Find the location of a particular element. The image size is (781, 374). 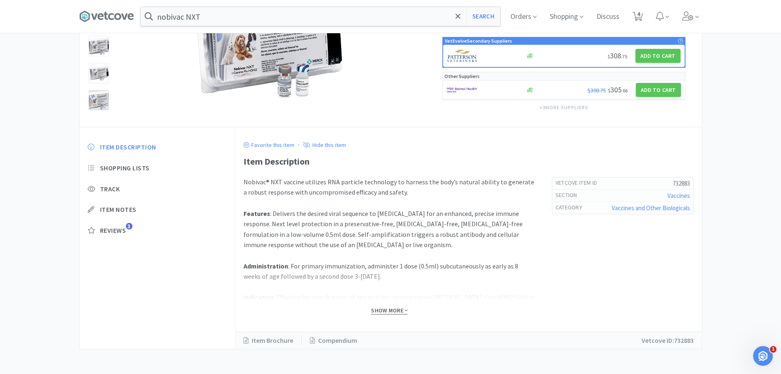

img: f5e969b455434c6296c6d81ef179fa71_3.png is located at coordinates (462, 56).